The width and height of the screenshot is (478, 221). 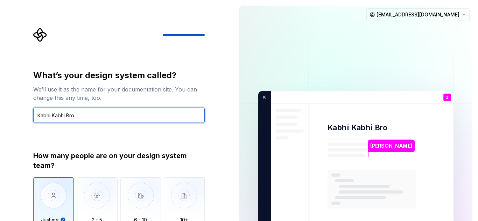 I want to click on div: How many people are on your design system team?, so click(x=119, y=161).